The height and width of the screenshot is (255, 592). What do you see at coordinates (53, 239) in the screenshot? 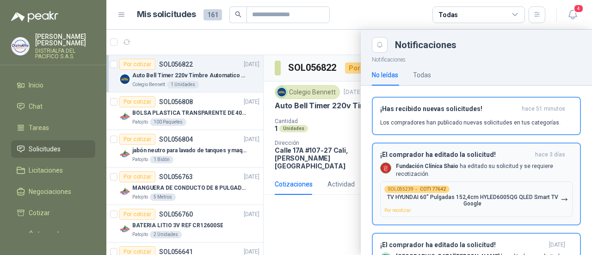
I see `a: Órdenes de Compra` at bounding box center [53, 239].